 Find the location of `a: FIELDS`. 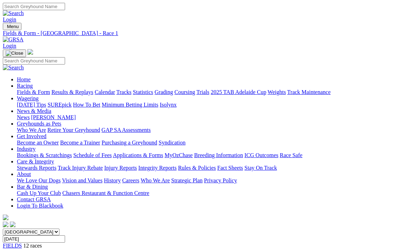

a: FIELDS is located at coordinates (12, 246).